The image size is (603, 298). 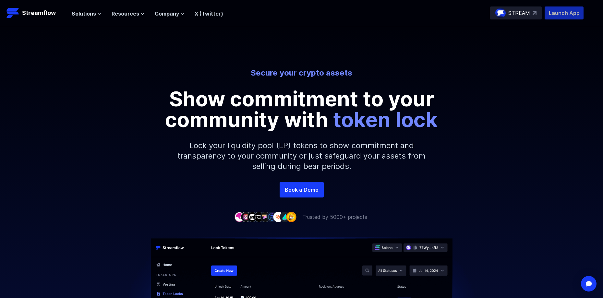 I want to click on p: STREAM, so click(x=519, y=13).